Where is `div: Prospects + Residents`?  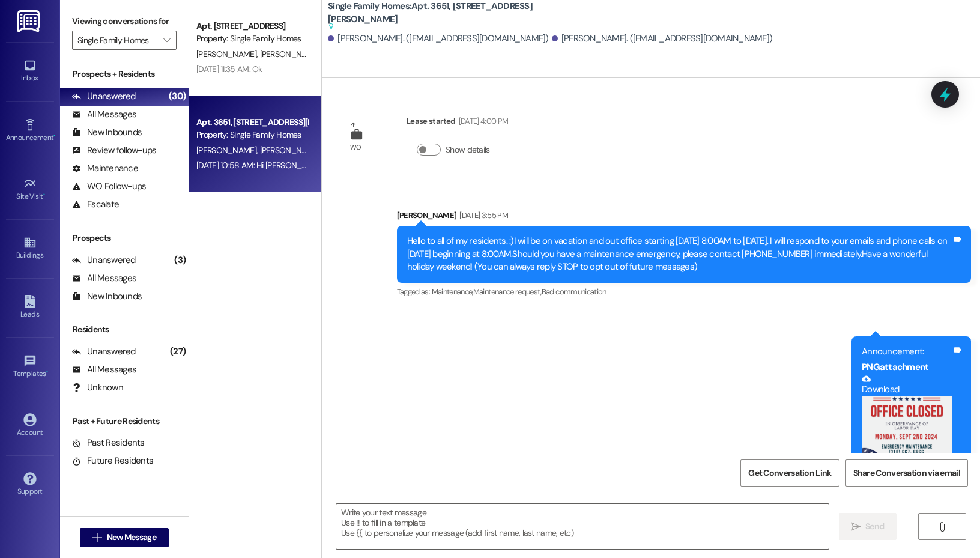
div: Prospects + Residents is located at coordinates (125, 74).